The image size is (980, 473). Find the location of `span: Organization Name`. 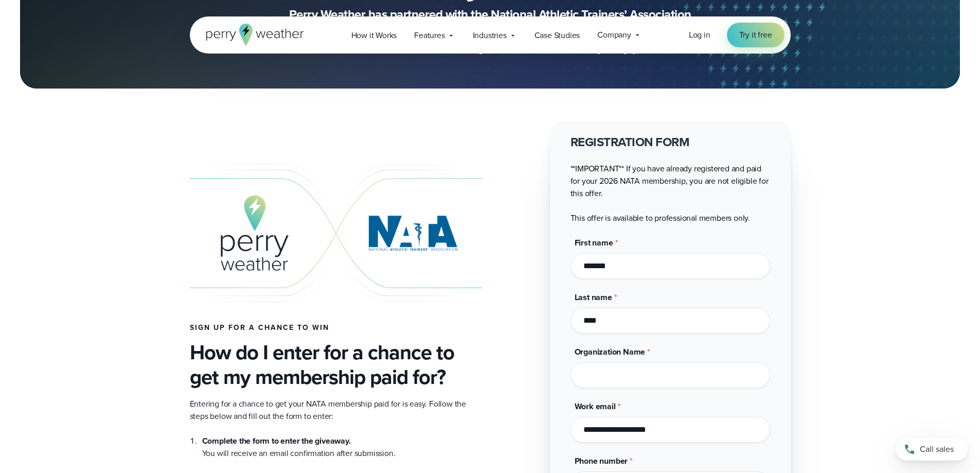

span: Organization Name is located at coordinates (610, 351).